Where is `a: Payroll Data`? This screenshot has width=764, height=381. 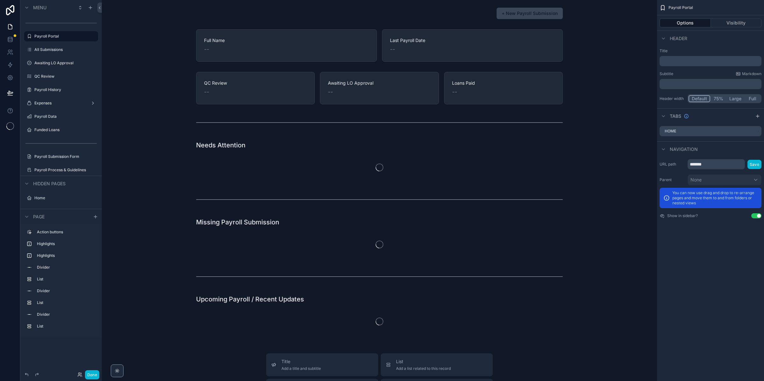
a: Payroll Data is located at coordinates (66, 116).